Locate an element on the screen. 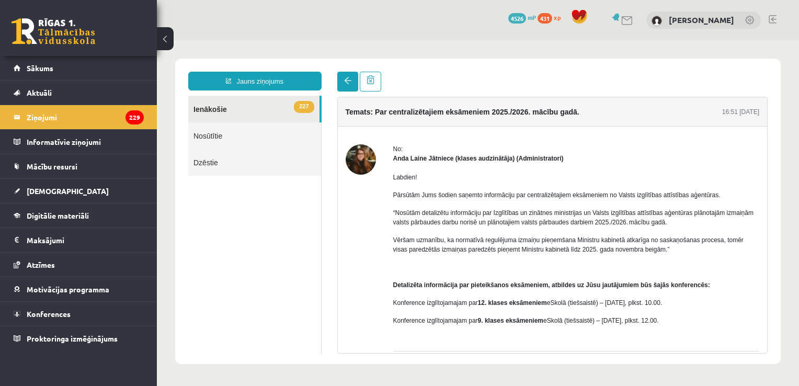 The image size is (799, 386). strong: Anda Laine Jātniece (klases audzinātāja) (Administratori) is located at coordinates (322, 118).